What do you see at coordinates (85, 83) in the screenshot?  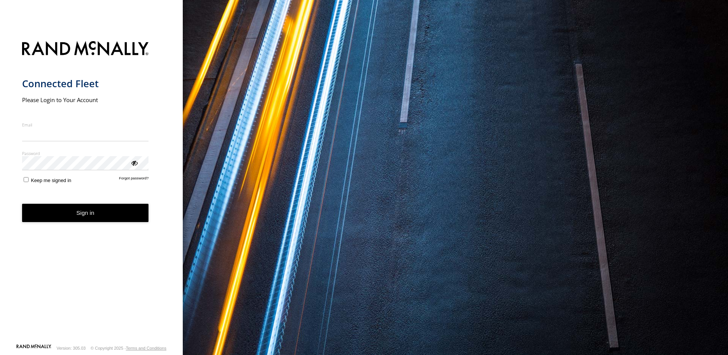 I see `h1: Connected Fleet` at bounding box center [85, 83].